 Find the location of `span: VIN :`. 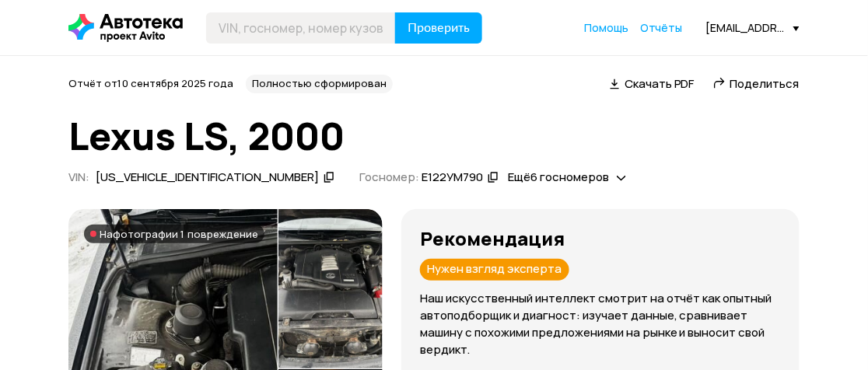

span: VIN : is located at coordinates (79, 176).